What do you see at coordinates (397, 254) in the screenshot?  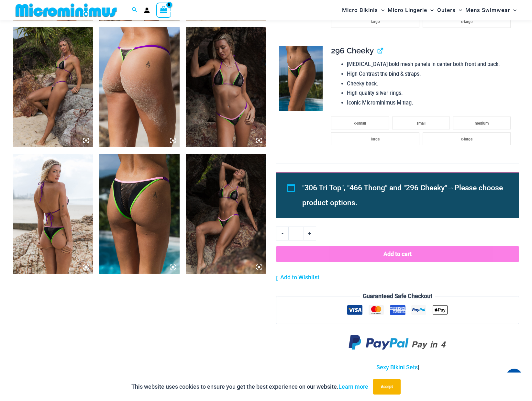 I see `button: Add to cart` at bounding box center [397, 254].